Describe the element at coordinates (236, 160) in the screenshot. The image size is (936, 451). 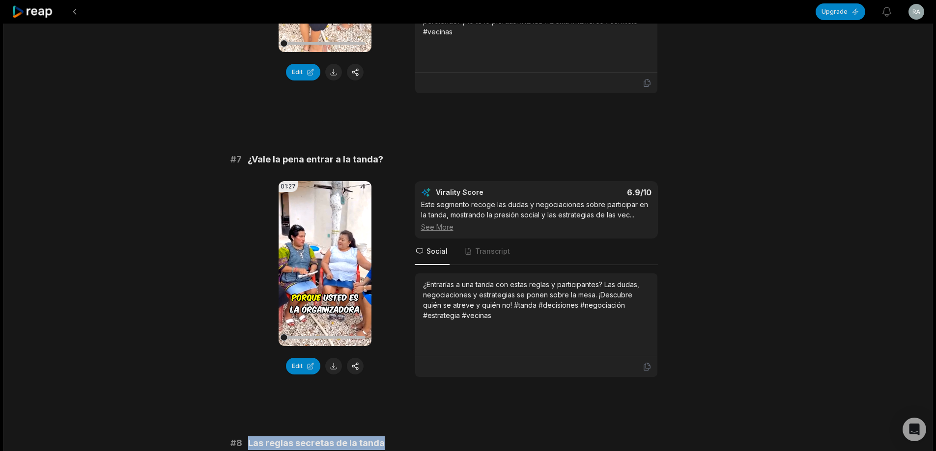
I see `span: # 7` at that location.